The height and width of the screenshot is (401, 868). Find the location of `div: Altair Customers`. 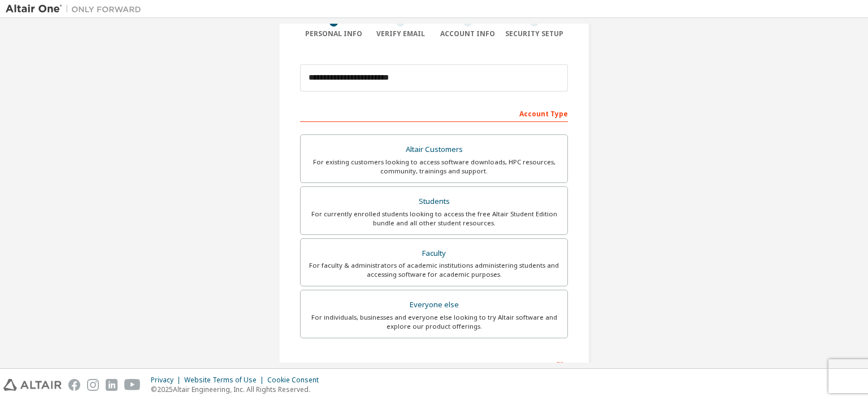

div: Altair Customers is located at coordinates (434, 150).